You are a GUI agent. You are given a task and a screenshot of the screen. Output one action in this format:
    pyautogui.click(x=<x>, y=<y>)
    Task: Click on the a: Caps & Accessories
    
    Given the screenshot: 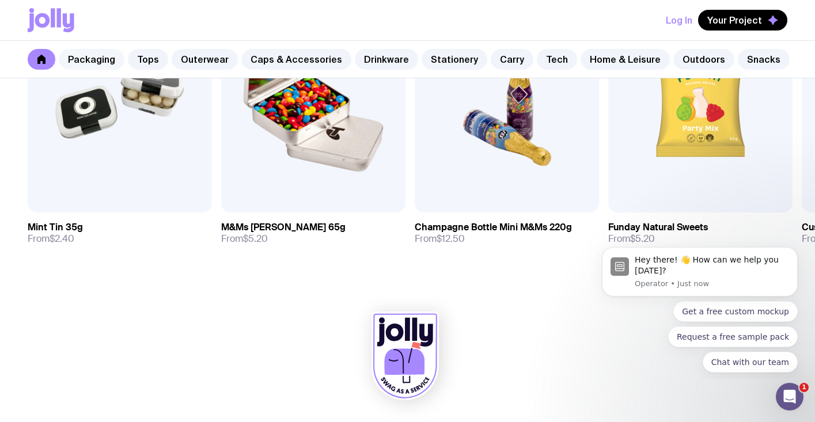 What is the action you would take?
    pyautogui.click(x=296, y=59)
    